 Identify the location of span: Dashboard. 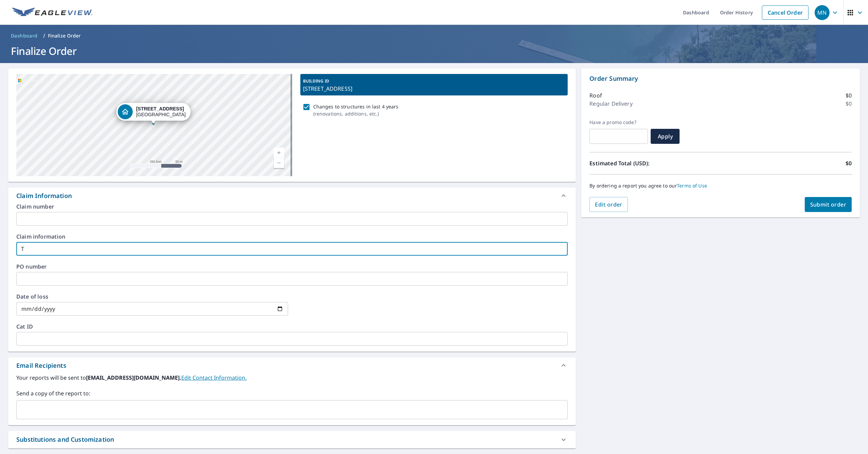
(24, 36).